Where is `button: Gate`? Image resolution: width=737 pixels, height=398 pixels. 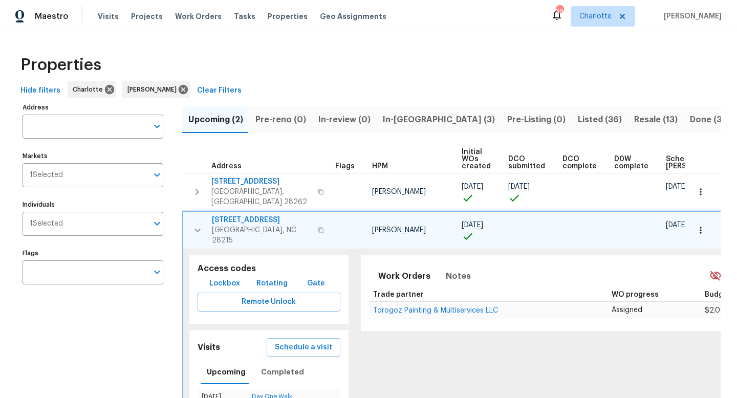 button: Gate is located at coordinates (316, 284).